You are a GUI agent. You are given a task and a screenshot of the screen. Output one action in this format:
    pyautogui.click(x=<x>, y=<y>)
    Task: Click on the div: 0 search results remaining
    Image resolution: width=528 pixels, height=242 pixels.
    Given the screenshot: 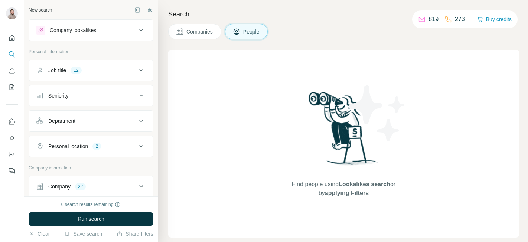 What is the action you would take?
    pyautogui.click(x=91, y=204)
    